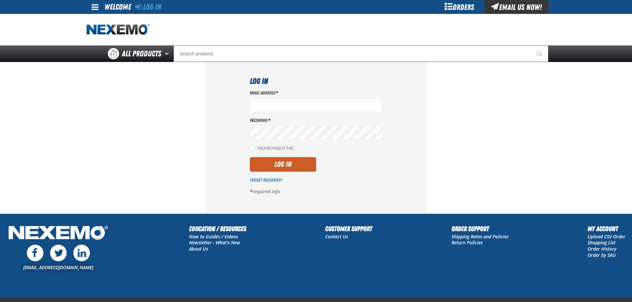 Image resolution: width=632 pixels, height=302 pixels. Describe the element at coordinates (361, 54) in the screenshot. I see `input: Search` at that location.